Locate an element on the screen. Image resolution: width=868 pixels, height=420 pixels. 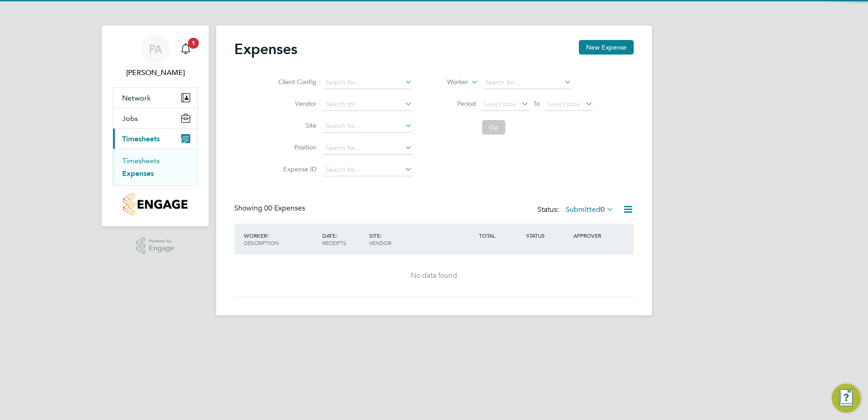
label: Submitted is located at coordinates (590, 209).